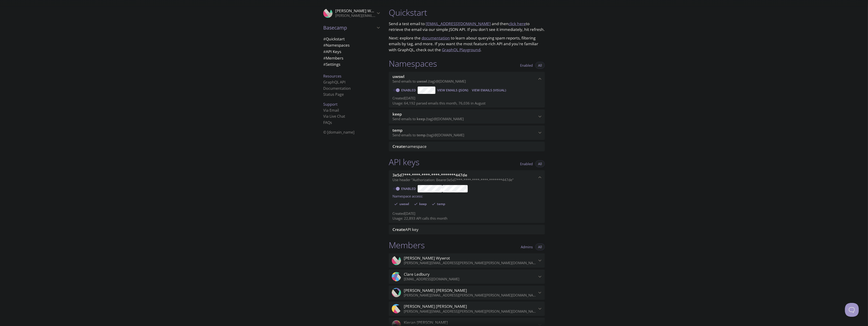 This screenshot has width=868, height=326. I want to click on div: Create namespace, so click(467, 146).